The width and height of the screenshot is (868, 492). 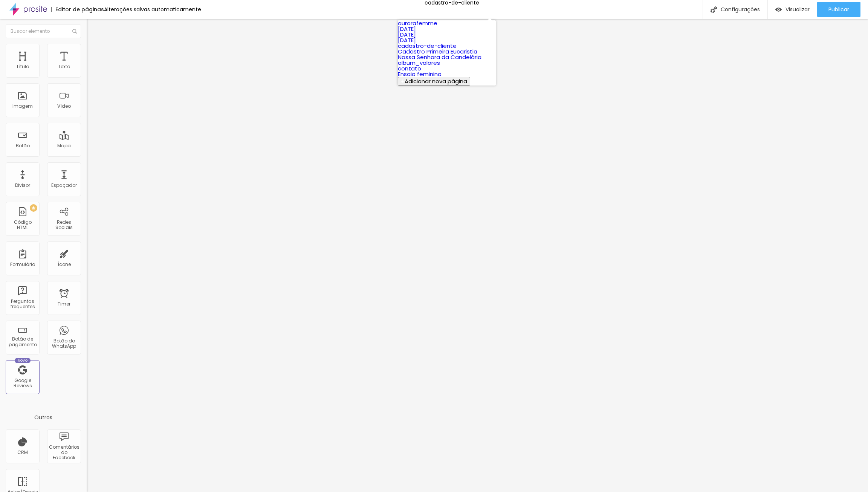 I want to click on div: Mapa, so click(x=64, y=146).